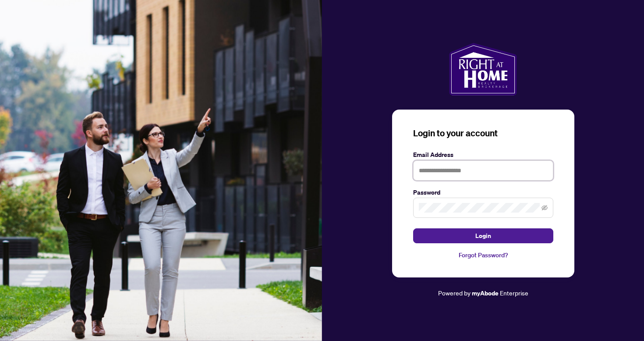  I want to click on a: Forgot Password?, so click(484, 255).